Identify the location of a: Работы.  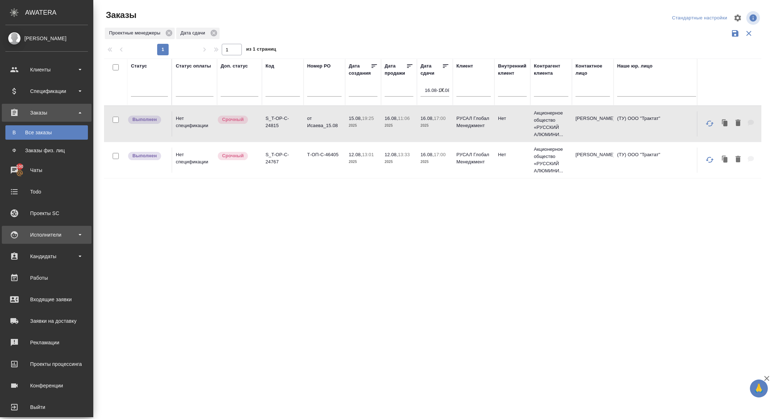
(47, 278).